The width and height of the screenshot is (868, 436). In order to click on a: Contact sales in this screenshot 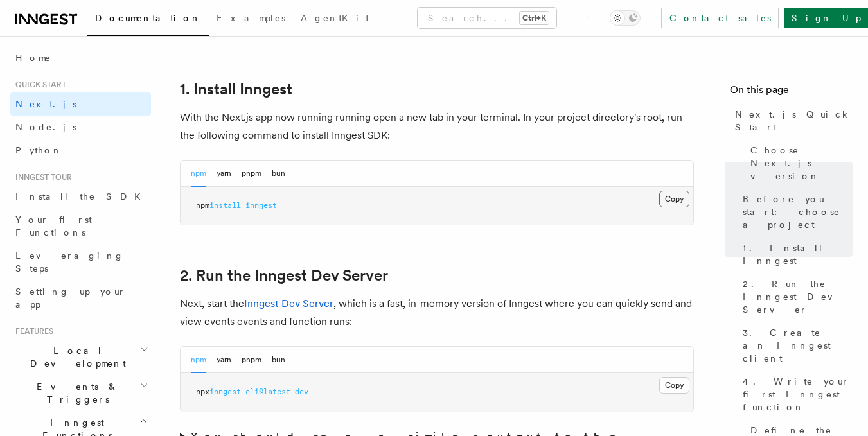, I will do `click(719, 18)`.